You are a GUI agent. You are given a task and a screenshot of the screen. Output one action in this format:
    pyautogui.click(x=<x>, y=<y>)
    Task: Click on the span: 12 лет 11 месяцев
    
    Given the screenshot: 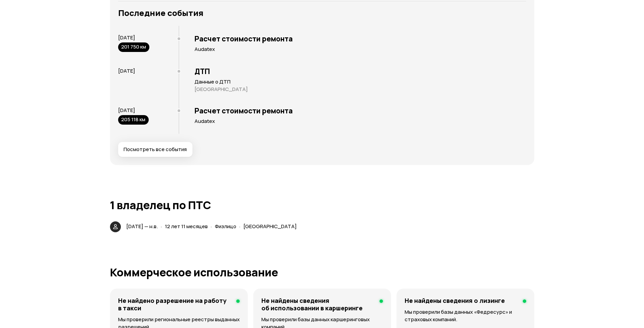 What is the action you would take?
    pyautogui.click(x=186, y=226)
    